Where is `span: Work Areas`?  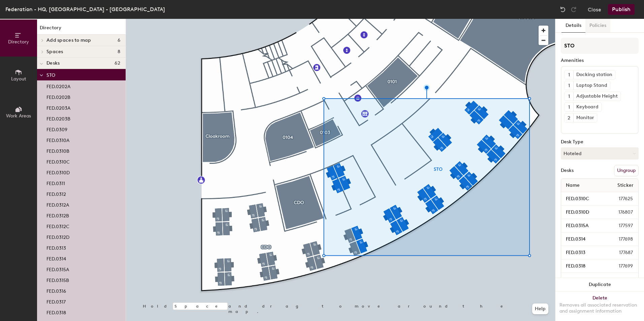 span: Work Areas is located at coordinates (18, 116).